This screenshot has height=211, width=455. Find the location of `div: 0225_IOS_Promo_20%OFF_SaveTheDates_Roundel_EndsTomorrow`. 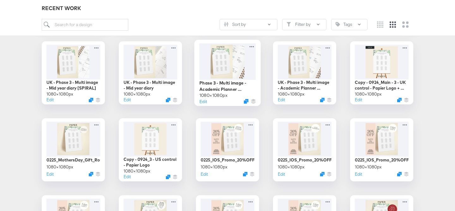

div: 0225_IOS_Promo_20%OFF_SaveTheDates_Roundel_EndsTomorrow is located at coordinates (305, 160).